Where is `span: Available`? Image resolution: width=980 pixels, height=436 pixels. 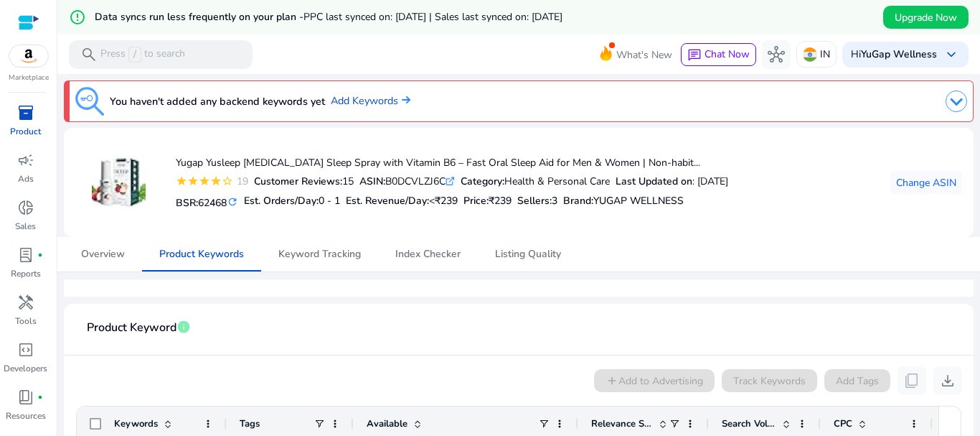
span: Available is located at coordinates (386, 423).